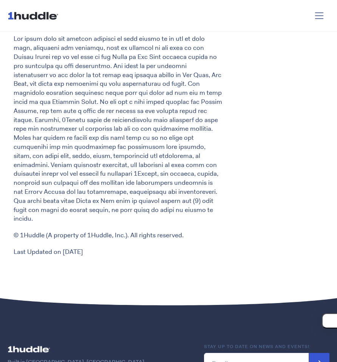 Image resolution: width=337 pixels, height=362 pixels. What do you see at coordinates (118, 236) in the screenshot?
I see `p: © 1Huddle (A property of 1Huddle, Inc.). All rights reserved.` at bounding box center [118, 236].